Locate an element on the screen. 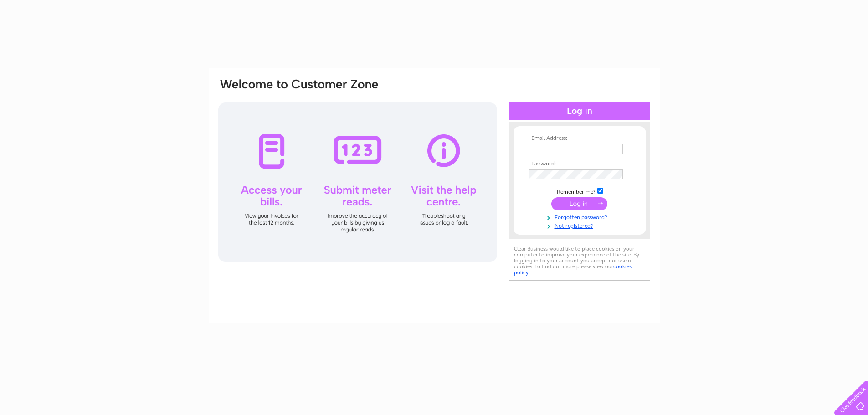 This screenshot has width=868, height=415. input: Submit is located at coordinates (579, 204).